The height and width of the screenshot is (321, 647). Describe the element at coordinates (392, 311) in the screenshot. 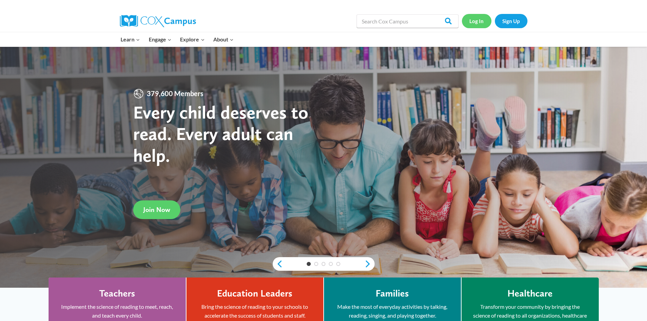

I see `p: Make the most of everyday activities by talking, reading, singing, and playing together.` at that location.